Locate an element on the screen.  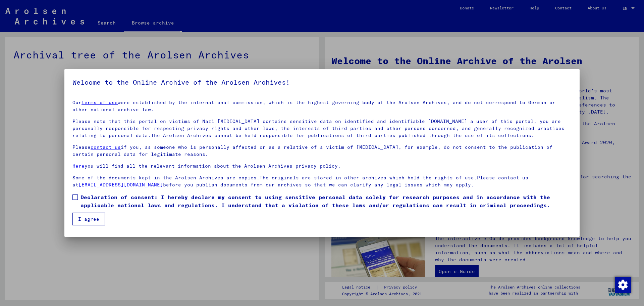
h5: Welcome to the Online Archive of the Arolsen Archives! is located at coordinates (322, 82).